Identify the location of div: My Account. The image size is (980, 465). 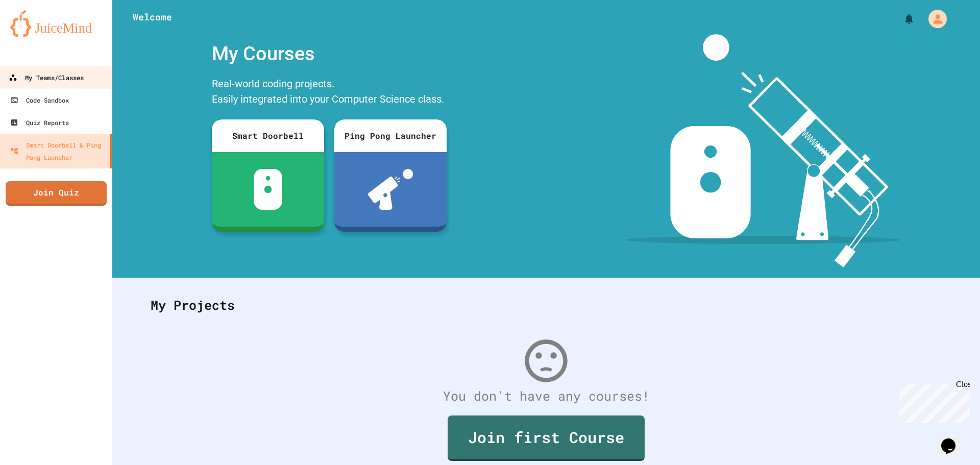
(934, 19).